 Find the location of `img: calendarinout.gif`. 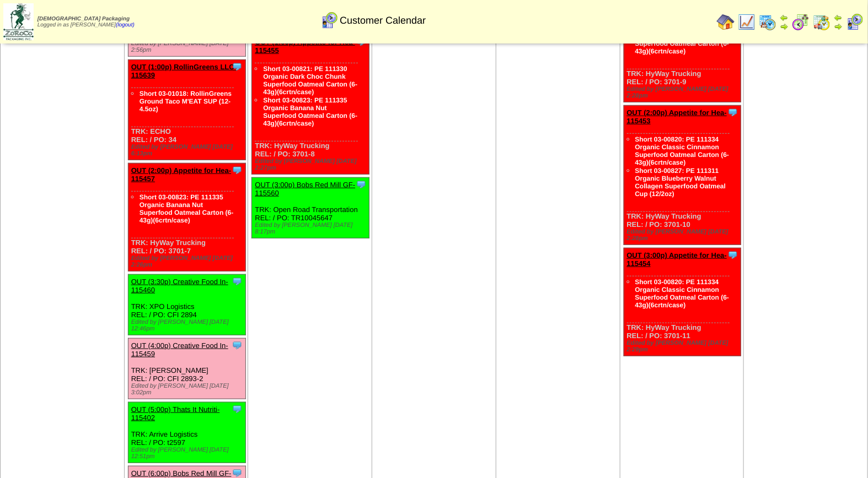

img: calendarinout.gif is located at coordinates (822, 22).